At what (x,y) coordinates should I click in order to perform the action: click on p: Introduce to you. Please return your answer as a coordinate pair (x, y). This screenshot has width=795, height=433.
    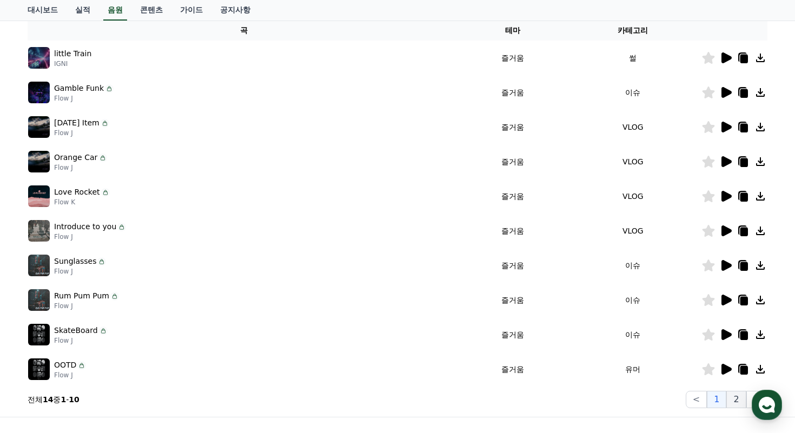
    Looking at the image, I should click on (85, 227).